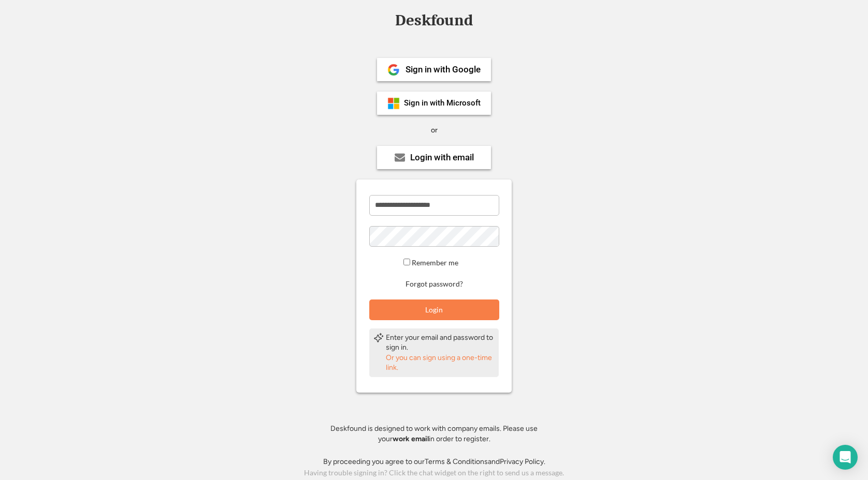 The width and height of the screenshot is (868, 480). What do you see at coordinates (457, 461) in the screenshot?
I see `a: Terms & Conditions` at bounding box center [457, 461].